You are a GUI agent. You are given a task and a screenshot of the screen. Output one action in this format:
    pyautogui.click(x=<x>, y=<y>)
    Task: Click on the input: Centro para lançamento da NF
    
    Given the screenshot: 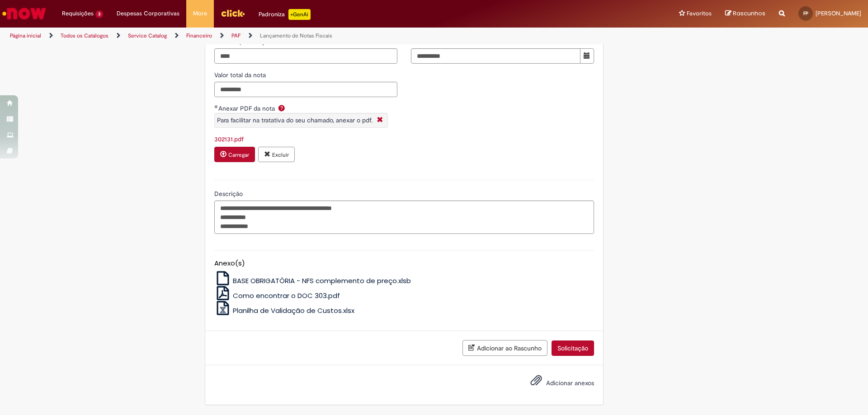 What is the action you would take?
    pyautogui.click(x=306, y=56)
    